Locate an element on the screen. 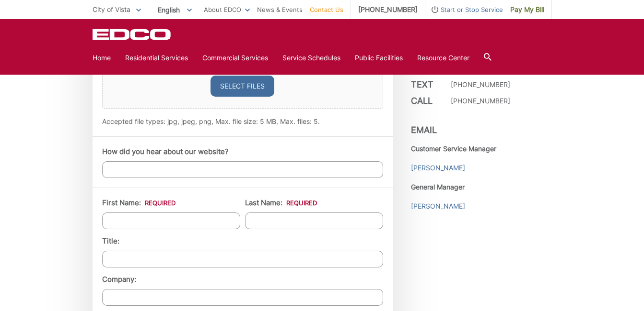 This screenshot has height=311, width=644. a: Residential Services is located at coordinates (157, 58).